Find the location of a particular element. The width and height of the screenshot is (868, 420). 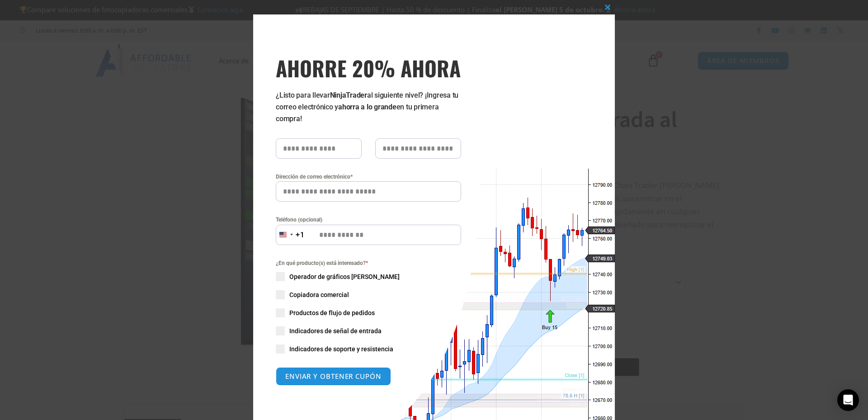

label: Indicadores de soporte y resistencia is located at coordinates (368, 349).